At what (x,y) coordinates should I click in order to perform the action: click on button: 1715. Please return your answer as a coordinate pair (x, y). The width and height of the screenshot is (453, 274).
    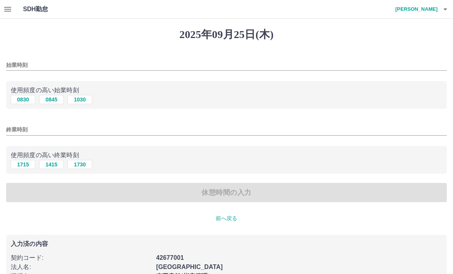
    Looking at the image, I should click on (23, 164).